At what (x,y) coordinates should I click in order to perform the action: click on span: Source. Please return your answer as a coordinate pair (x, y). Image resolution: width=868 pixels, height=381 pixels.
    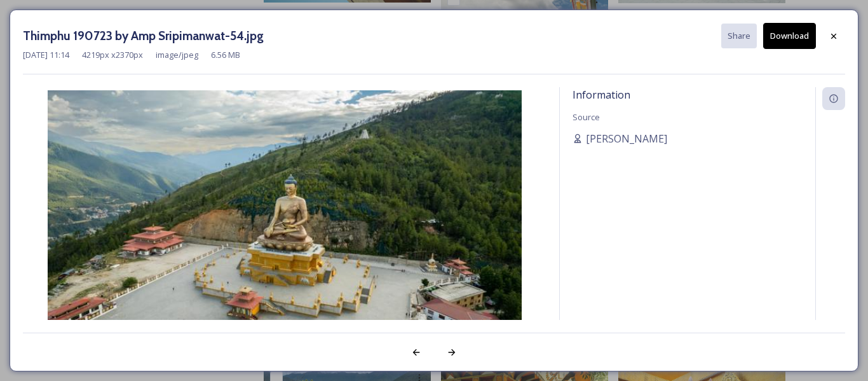
    Looking at the image, I should click on (586, 117).